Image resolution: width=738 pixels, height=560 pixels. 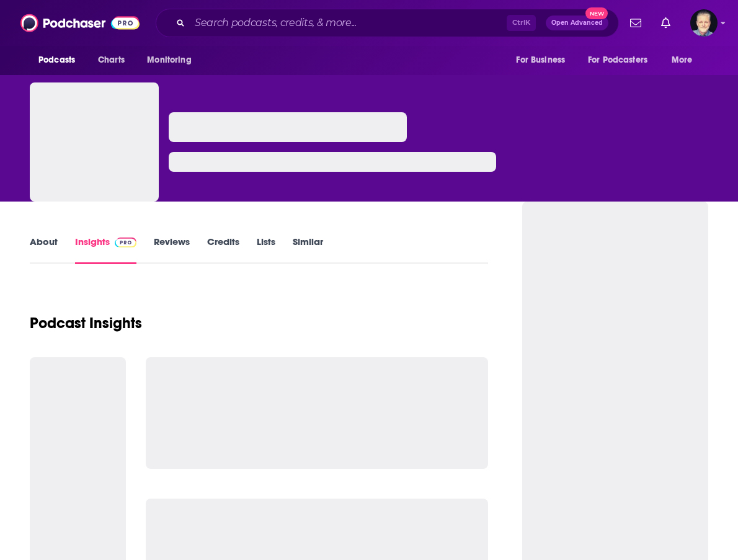 What do you see at coordinates (308, 250) in the screenshot?
I see `a: Similar` at bounding box center [308, 250].